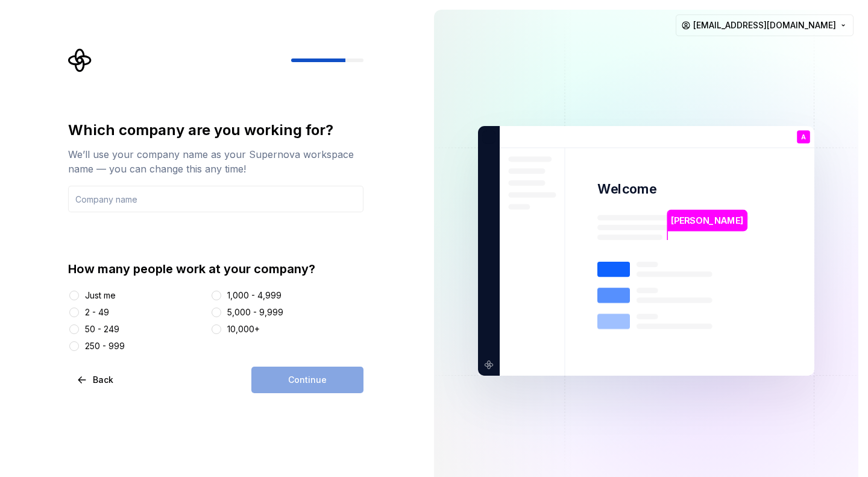 The height and width of the screenshot is (477, 868). Describe the element at coordinates (216, 269) in the screenshot. I see `div: How many people work at your company?` at that location.